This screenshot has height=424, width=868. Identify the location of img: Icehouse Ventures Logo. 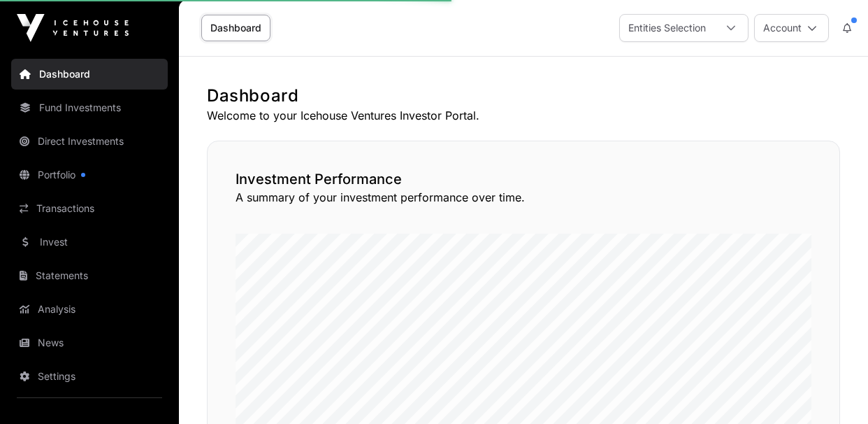
(72, 28).